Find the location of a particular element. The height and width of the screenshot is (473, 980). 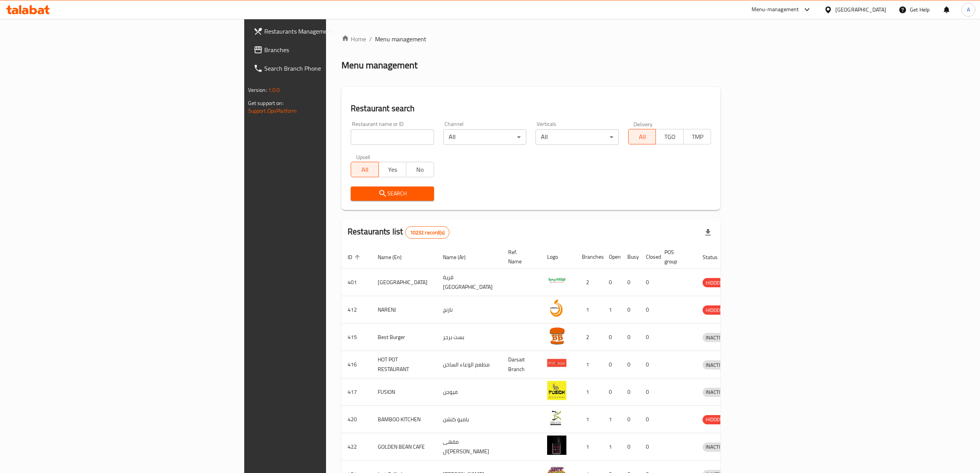

img: Best Burger is located at coordinates (557, 335).